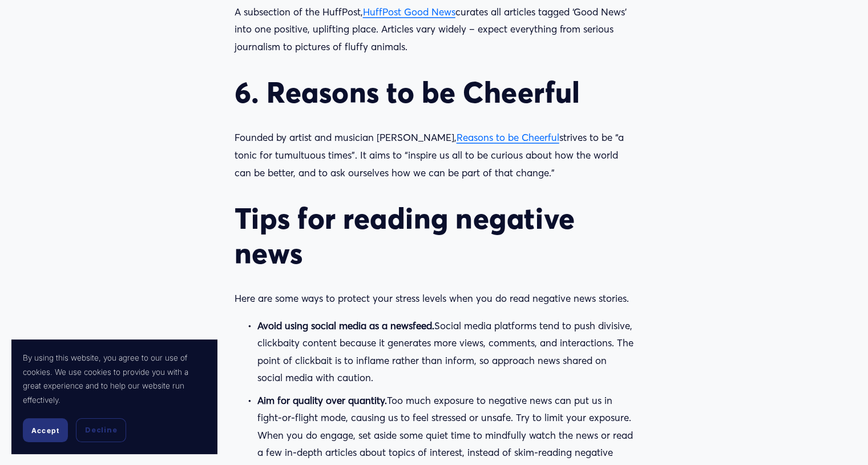 The height and width of the screenshot is (465, 868). Describe the element at coordinates (45, 430) in the screenshot. I see `span: Accept` at that location.